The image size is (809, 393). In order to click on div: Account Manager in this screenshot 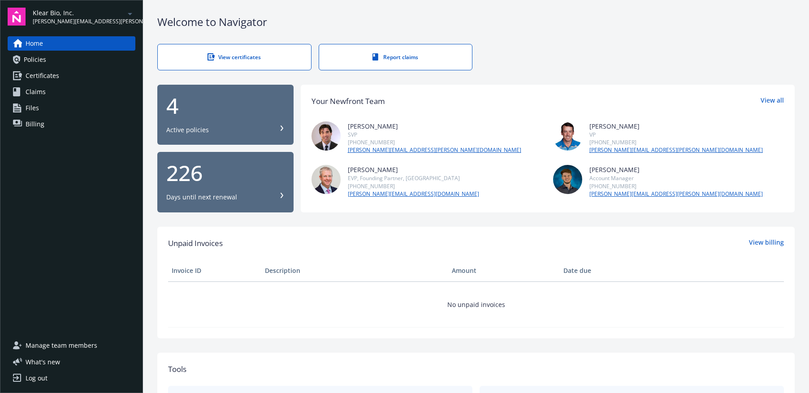, I will do `click(676, 178)`.